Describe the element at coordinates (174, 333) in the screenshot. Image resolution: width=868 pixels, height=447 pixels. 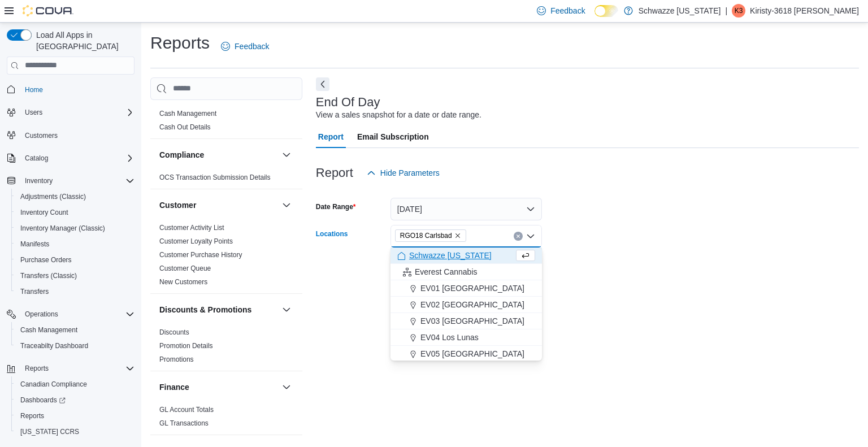
I see `span: Discounts` at that location.